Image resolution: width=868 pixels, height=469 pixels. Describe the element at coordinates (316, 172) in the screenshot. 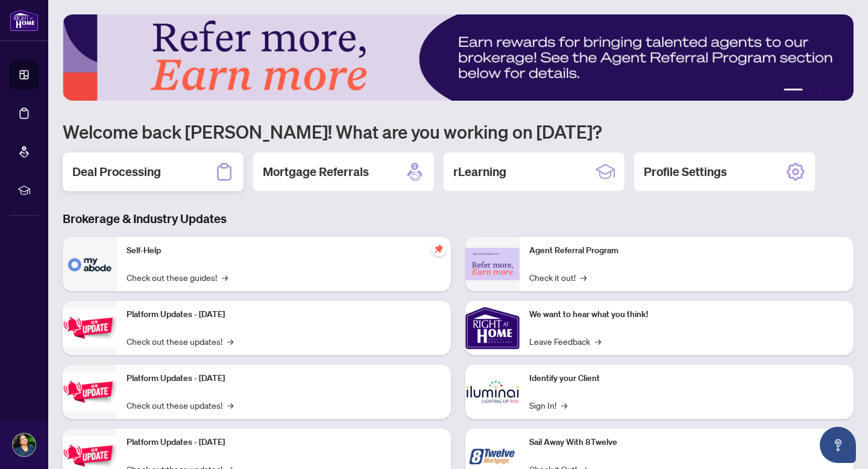

I see `h2: Mortgage Referrals` at that location.